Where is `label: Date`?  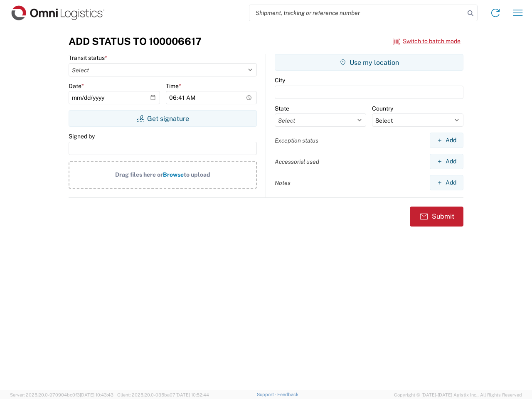
label: Date is located at coordinates (76, 86).